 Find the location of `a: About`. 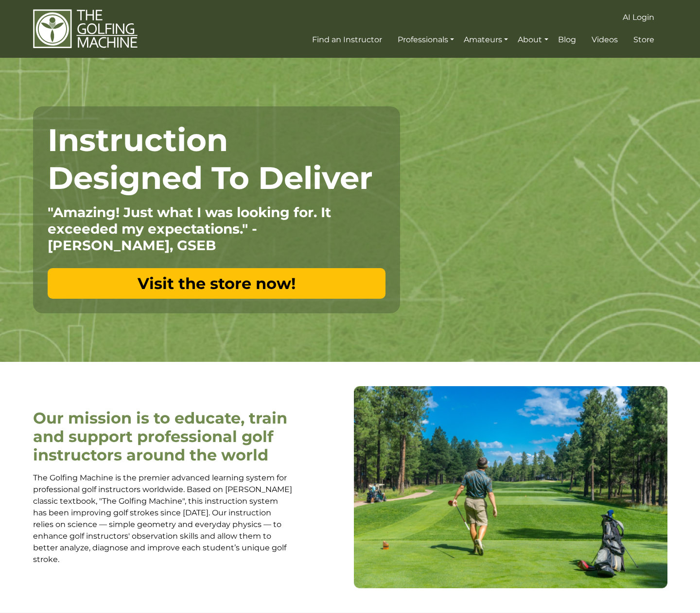

a: About is located at coordinates (533, 40).